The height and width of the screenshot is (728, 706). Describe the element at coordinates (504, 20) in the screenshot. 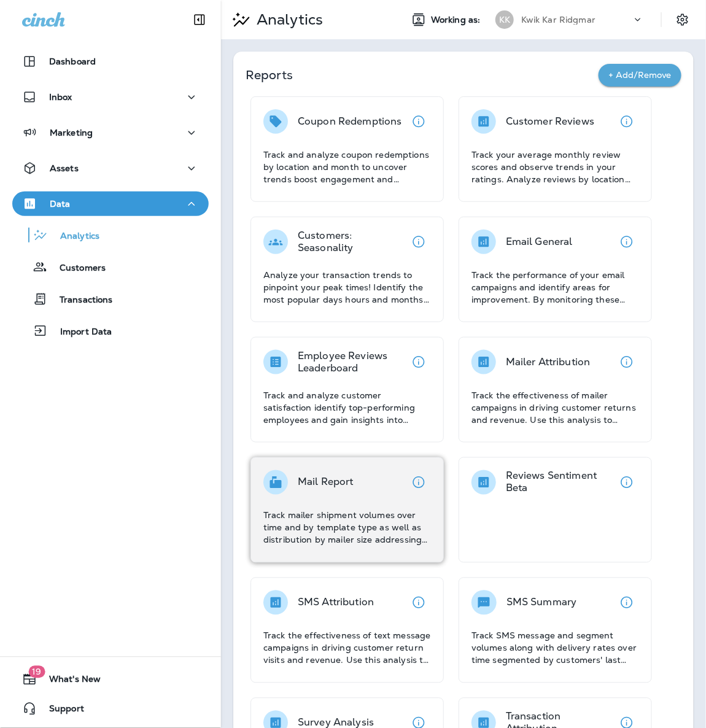

I see `div: KK` at that location.